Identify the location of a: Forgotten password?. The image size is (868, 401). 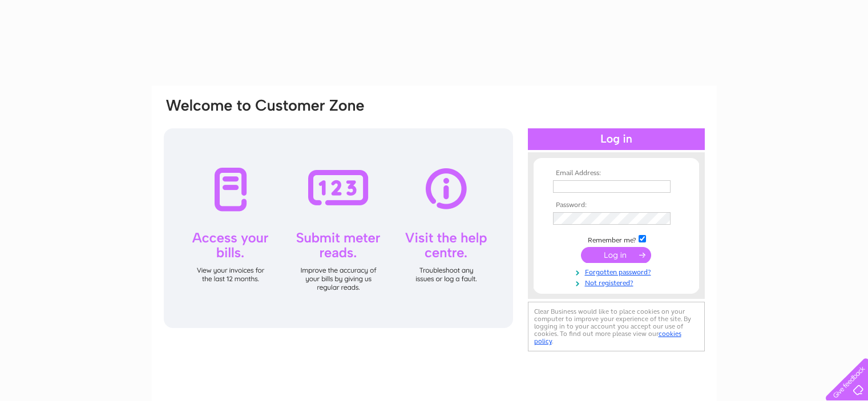
(617, 271).